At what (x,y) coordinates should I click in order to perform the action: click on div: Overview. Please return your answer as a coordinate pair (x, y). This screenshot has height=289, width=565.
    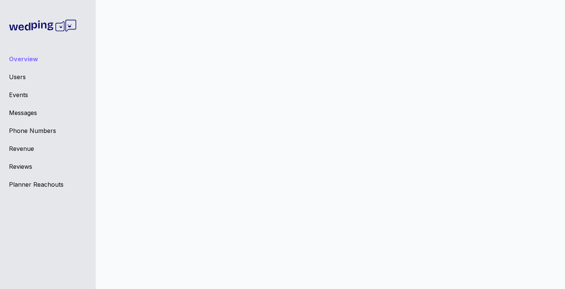
    Looking at the image, I should click on (48, 59).